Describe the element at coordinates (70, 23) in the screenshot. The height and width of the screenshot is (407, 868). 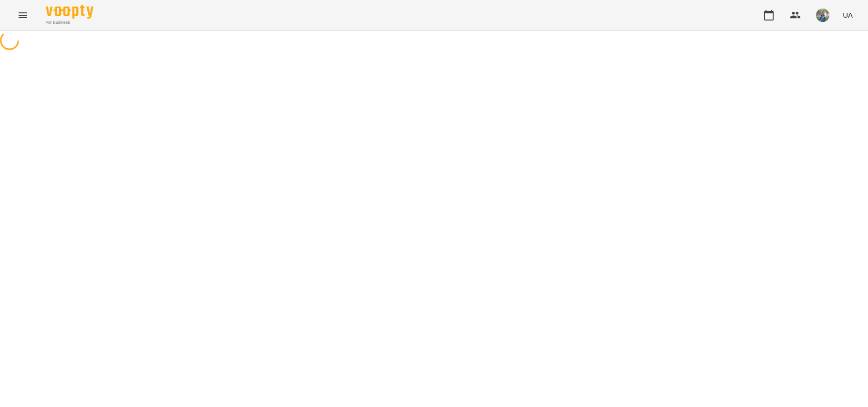
I see `span: For Business` at that location.